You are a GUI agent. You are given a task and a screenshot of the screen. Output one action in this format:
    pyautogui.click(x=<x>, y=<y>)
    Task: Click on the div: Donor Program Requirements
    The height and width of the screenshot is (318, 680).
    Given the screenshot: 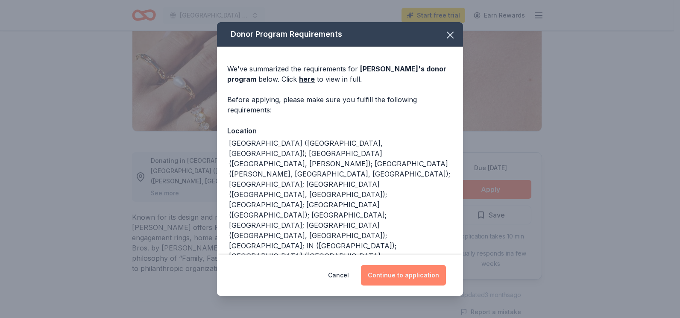 What is the action you would take?
    pyautogui.click(x=340, y=34)
    